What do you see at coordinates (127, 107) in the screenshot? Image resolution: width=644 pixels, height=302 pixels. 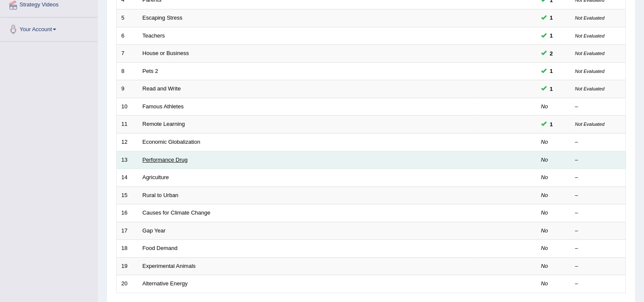 I see `td: 10` at bounding box center [127, 107].